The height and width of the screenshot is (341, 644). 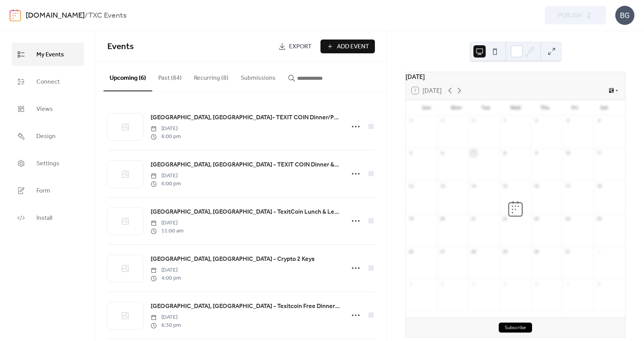 What do you see at coordinates (47, 163) in the screenshot?
I see `a: Settings` at bounding box center [47, 163].